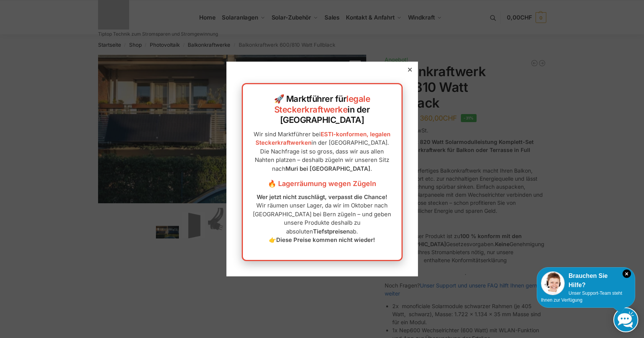  What do you see at coordinates (322, 184) in the screenshot?
I see `h3: 🔥 Lagerräumung wegen Zügeln` at bounding box center [322, 184].